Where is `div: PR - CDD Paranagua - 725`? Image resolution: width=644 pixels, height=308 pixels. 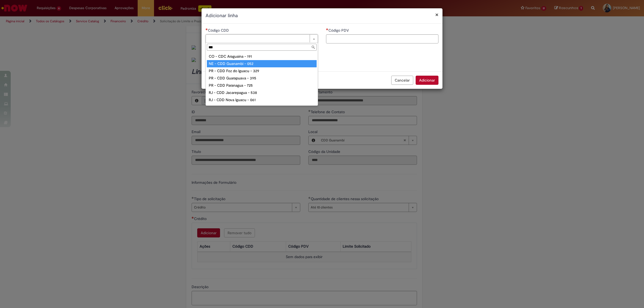
div: PR - CDD Paranagua - 725 is located at coordinates (261, 85).